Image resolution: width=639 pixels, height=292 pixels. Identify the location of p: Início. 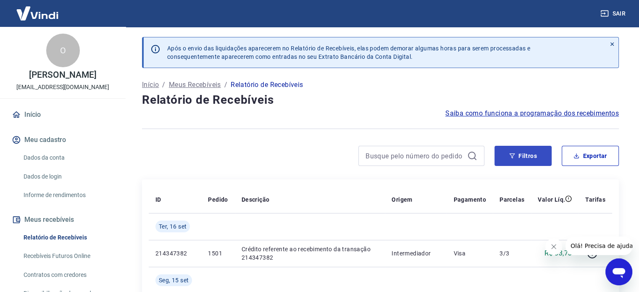
(151, 85).